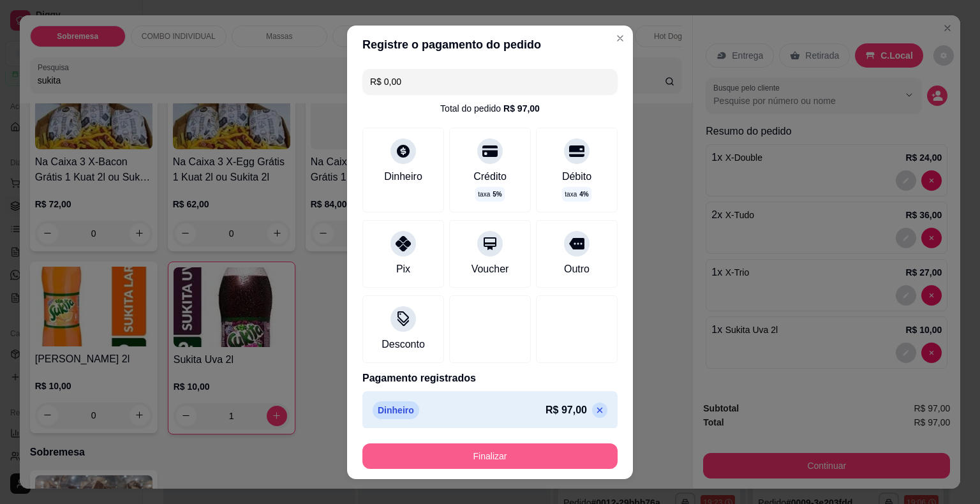 The image size is (980, 504). Describe the element at coordinates (490, 45) in the screenshot. I see `header: Registre o pagamento do pedido` at that location.